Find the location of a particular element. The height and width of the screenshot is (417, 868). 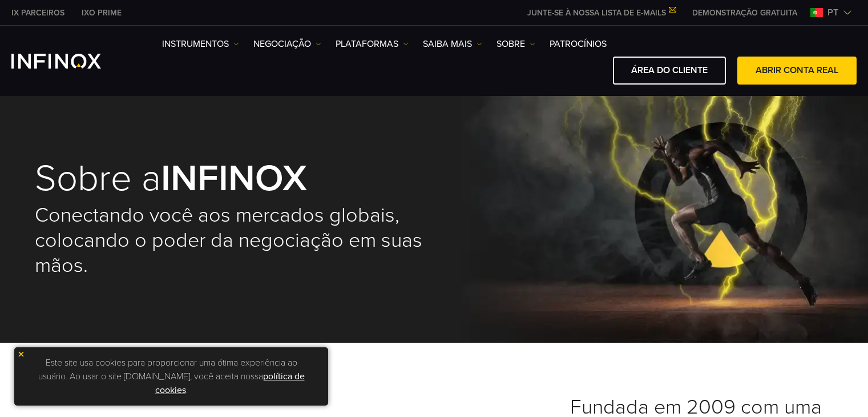

a: SOBRE is located at coordinates (516, 44).